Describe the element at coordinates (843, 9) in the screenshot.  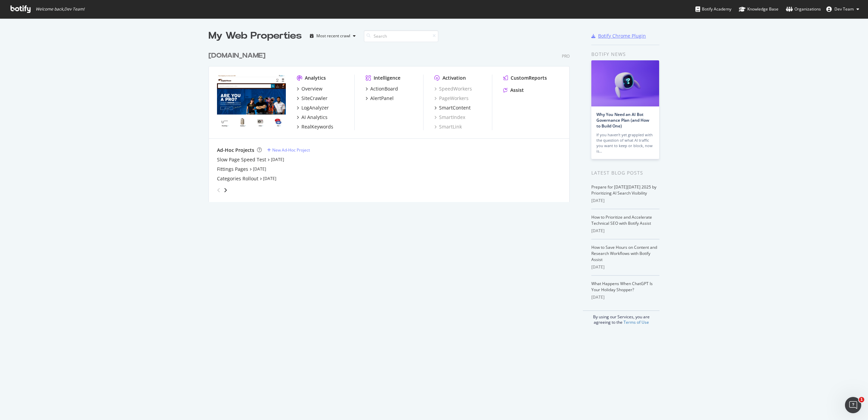
I see `button: Dev Team` at that location.